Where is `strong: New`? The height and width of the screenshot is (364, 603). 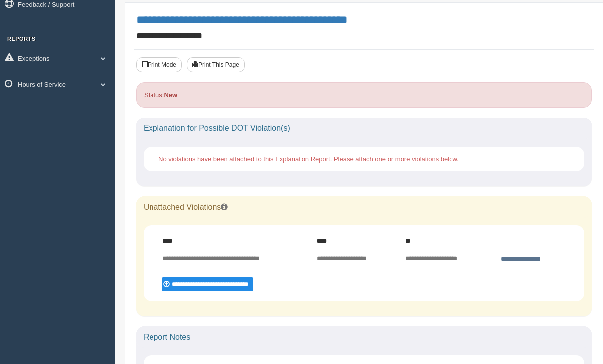
strong: New is located at coordinates (170, 95).